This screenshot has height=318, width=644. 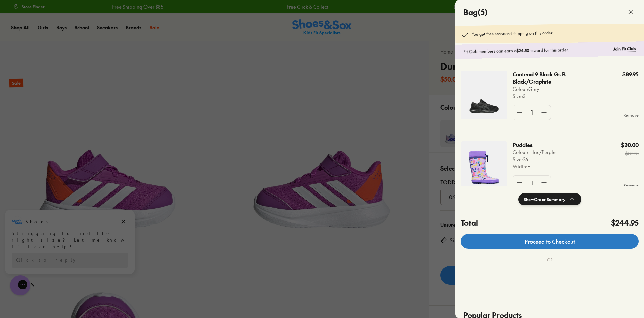 What do you see at coordinates (476, 12) in the screenshot?
I see `h4: Bag ( 5 )` at bounding box center [476, 12].